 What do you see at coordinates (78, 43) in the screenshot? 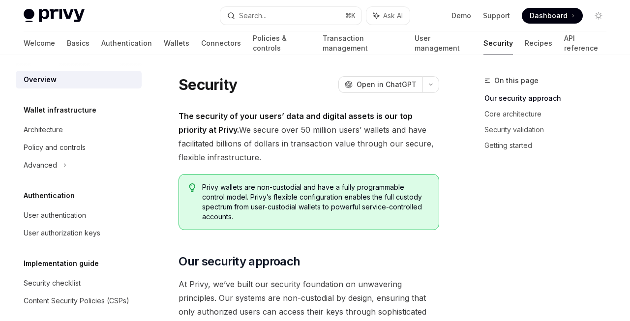
I see `a: Basics` at bounding box center [78, 43].